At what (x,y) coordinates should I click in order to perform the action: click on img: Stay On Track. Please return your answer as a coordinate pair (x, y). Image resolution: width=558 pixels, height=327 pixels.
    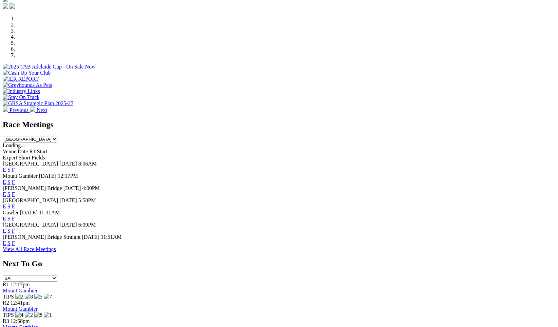
    Looking at the image, I should click on (21, 97).